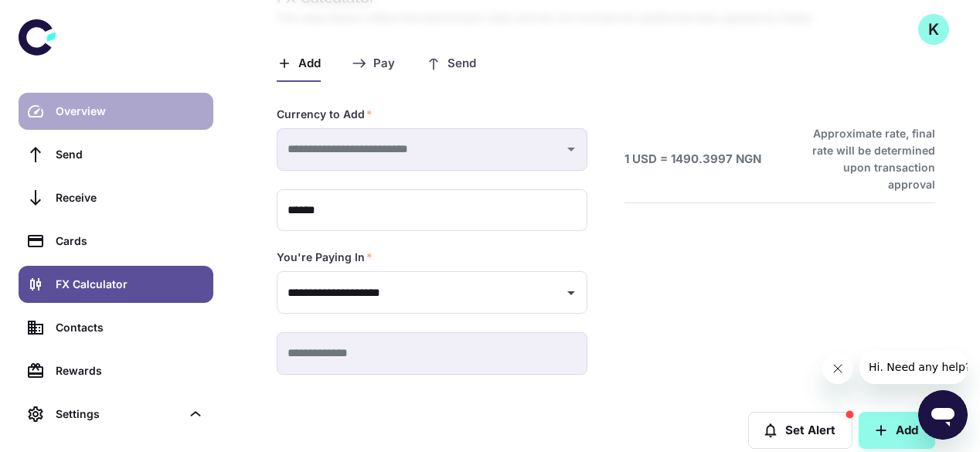 The height and width of the screenshot is (452, 980). What do you see at coordinates (933, 29) in the screenshot?
I see `button: K` at bounding box center [933, 29].